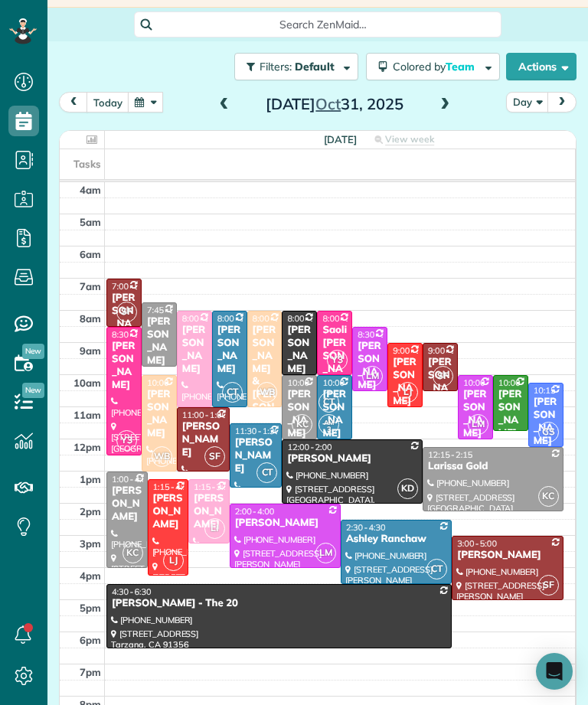  Describe the element at coordinates (461, 67) in the screenshot. I see `span: Team` at that location.